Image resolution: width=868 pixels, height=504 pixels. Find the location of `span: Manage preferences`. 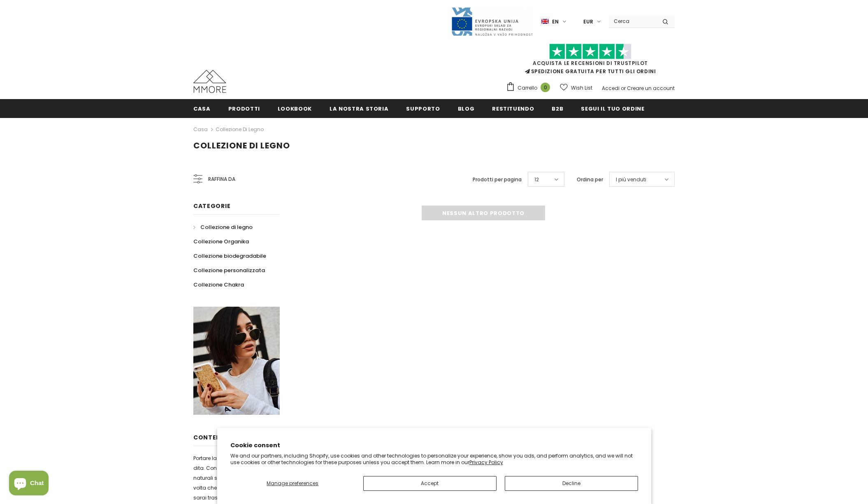

span: Manage preferences is located at coordinates (293, 484).